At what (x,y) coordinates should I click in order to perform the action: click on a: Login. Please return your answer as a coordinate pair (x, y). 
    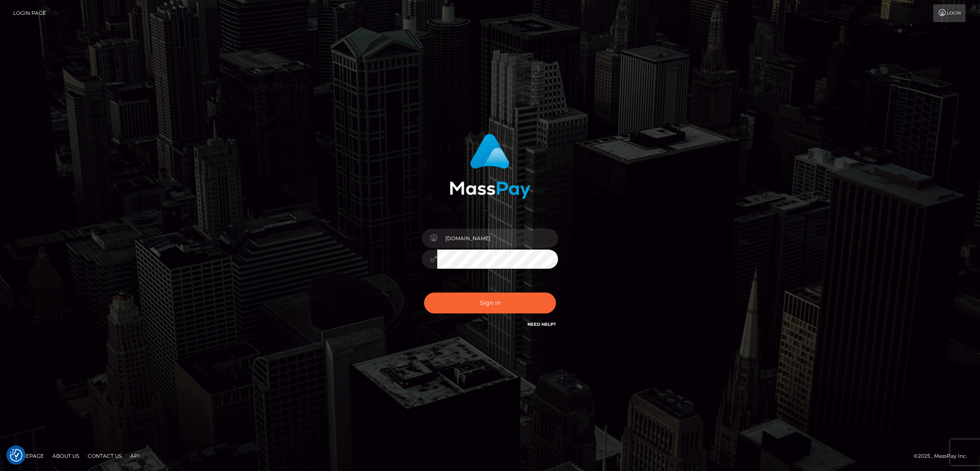
    Looking at the image, I should click on (950, 13).